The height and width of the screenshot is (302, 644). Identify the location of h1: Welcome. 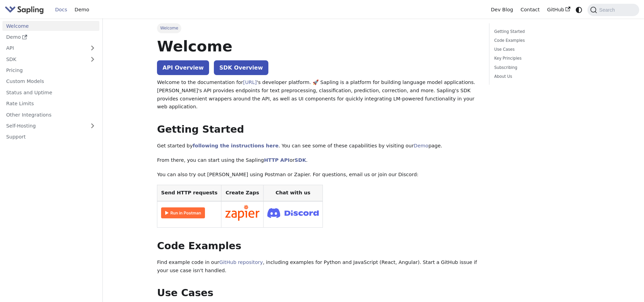
(318, 46).